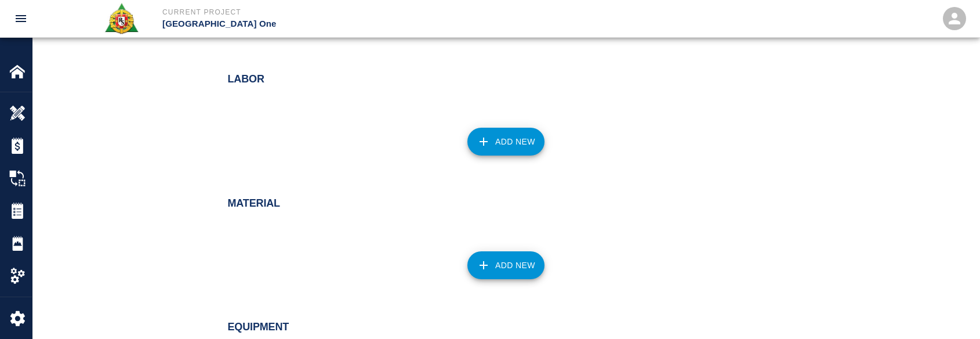 Image resolution: width=980 pixels, height=339 pixels. What do you see at coordinates (506, 79) in the screenshot?
I see `h2: Labor` at bounding box center [506, 79].